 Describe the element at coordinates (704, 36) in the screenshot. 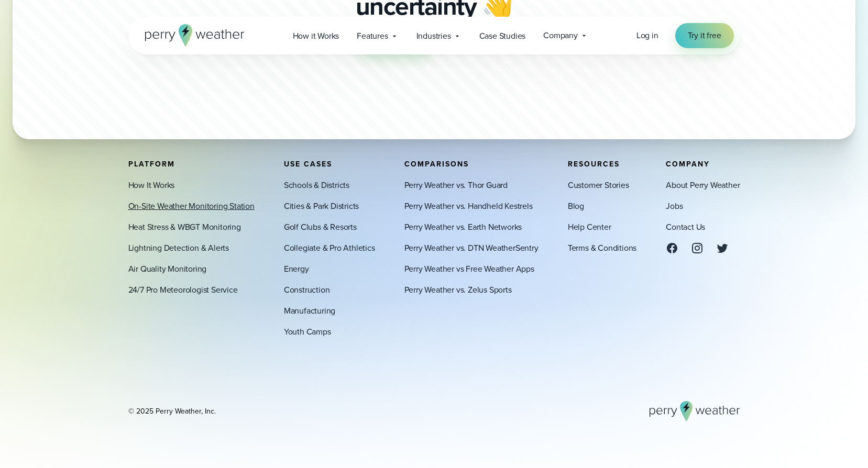

I see `span: Try it free` at that location.